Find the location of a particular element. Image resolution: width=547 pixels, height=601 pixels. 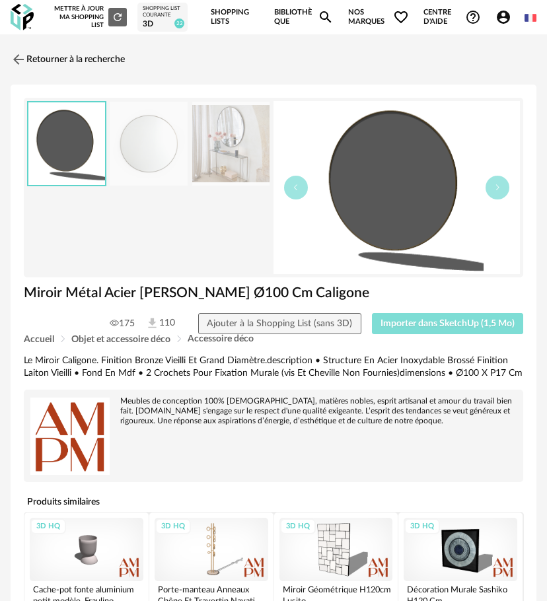

a: Retourner à la recherche is located at coordinates (67, 59).